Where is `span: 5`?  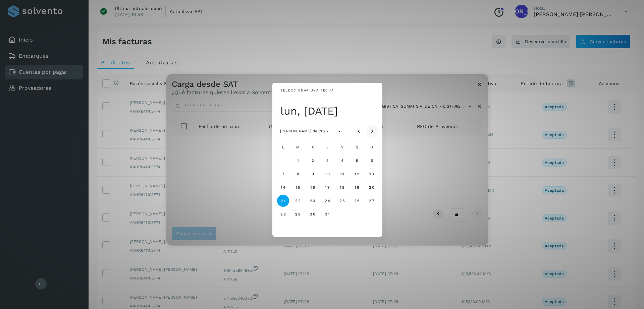 span: 5 is located at coordinates (356, 161).